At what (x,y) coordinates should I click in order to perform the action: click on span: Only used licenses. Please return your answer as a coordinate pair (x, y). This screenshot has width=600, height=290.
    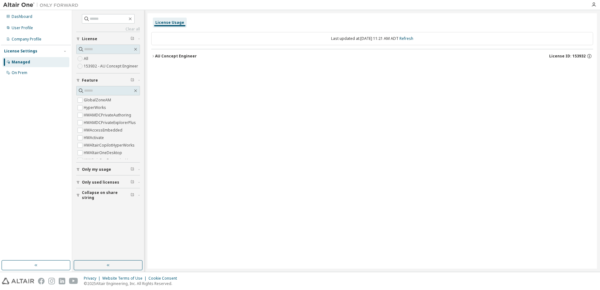
    Looking at the image, I should click on (100, 182).